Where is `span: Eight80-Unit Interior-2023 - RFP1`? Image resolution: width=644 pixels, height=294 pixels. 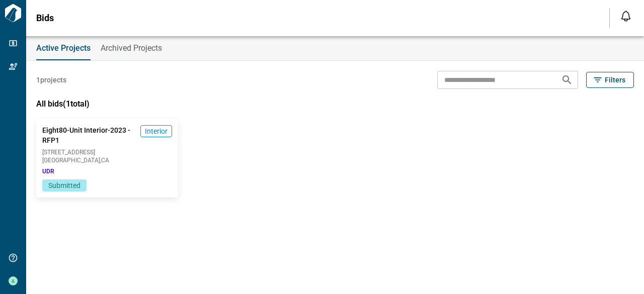
span: Eight80-Unit Interior-2023 - RFP1 is located at coordinates (89, 135).